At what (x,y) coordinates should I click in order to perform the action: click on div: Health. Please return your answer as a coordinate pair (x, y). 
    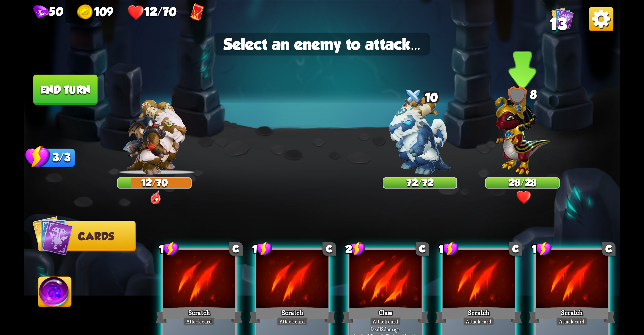
    Looking at the image, I should click on (152, 12).